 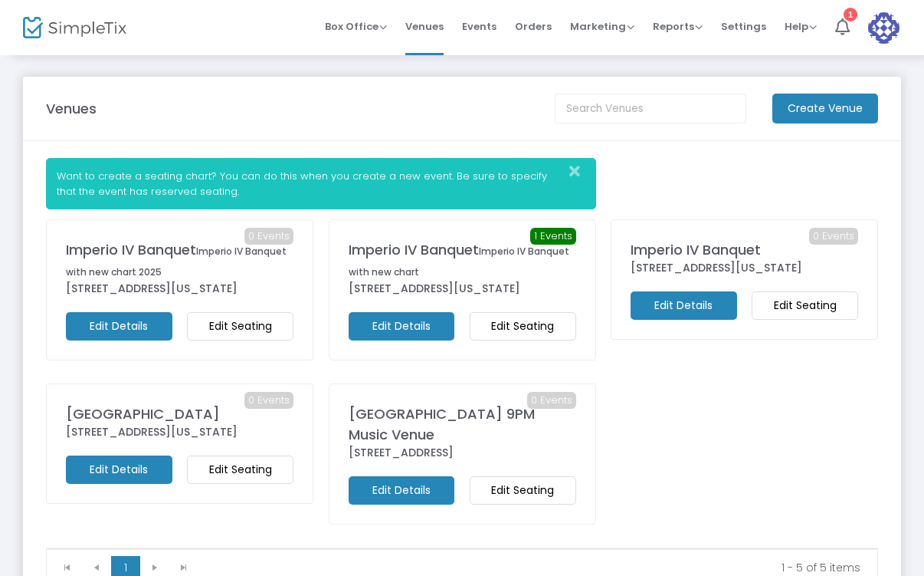 I want to click on m-panel-title: Venues, so click(x=71, y=108).